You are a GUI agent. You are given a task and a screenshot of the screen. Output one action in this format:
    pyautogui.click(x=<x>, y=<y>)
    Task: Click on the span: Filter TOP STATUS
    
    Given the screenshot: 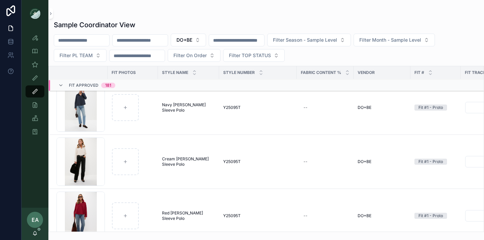 What is the action you would take?
    pyautogui.click(x=250, y=55)
    